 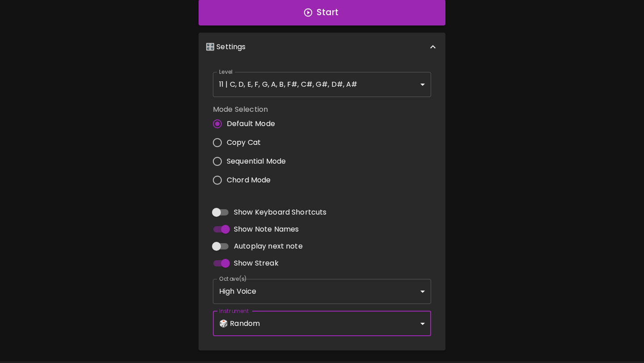 What do you see at coordinates (244, 143) in the screenshot?
I see `span: Copy Cat` at bounding box center [244, 143].